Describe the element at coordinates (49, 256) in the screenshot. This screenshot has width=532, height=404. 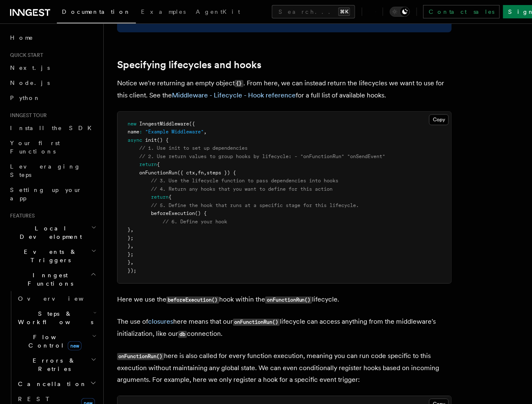
I see `span: Events & Triggers` at that location.